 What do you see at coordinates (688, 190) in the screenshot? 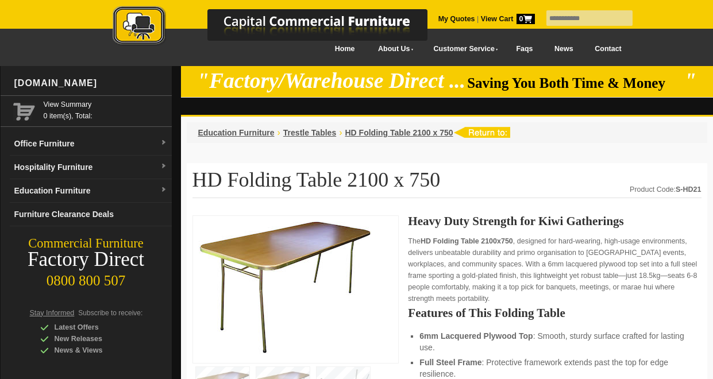
I see `strong: S-HD21` at bounding box center [688, 190].